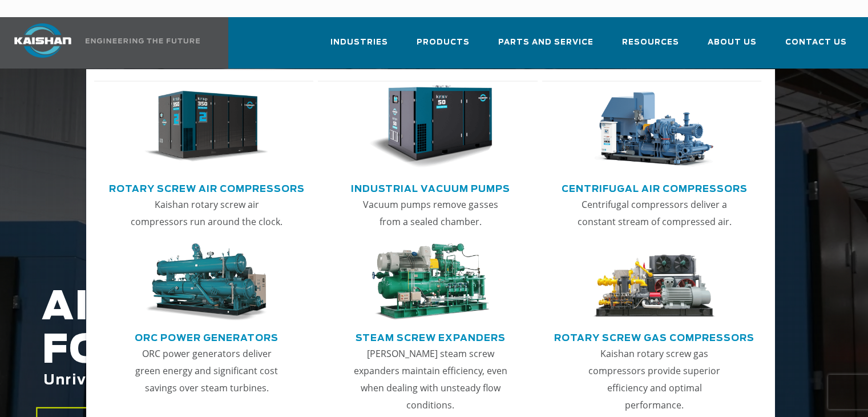 The height and width of the screenshot is (417, 868). What do you see at coordinates (654, 379) in the screenshot?
I see `p: Kaishan rotary screw gas compressors provide superior efficiency and optimal performance.` at bounding box center [654, 379].